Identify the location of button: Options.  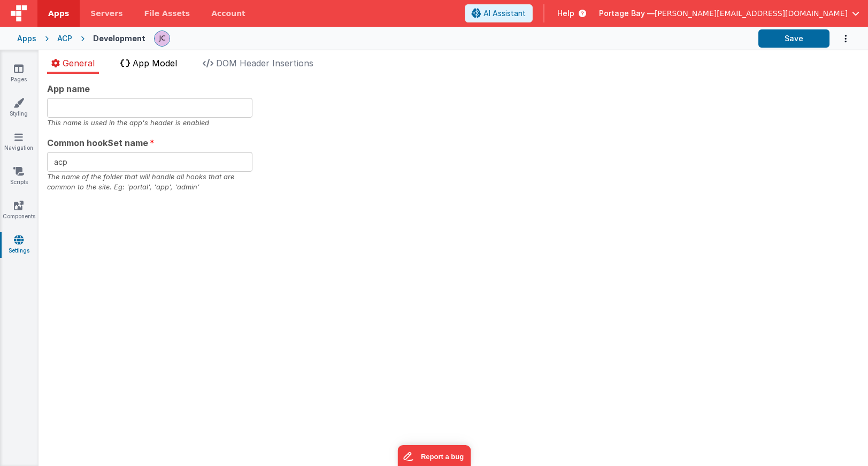
(841, 39).